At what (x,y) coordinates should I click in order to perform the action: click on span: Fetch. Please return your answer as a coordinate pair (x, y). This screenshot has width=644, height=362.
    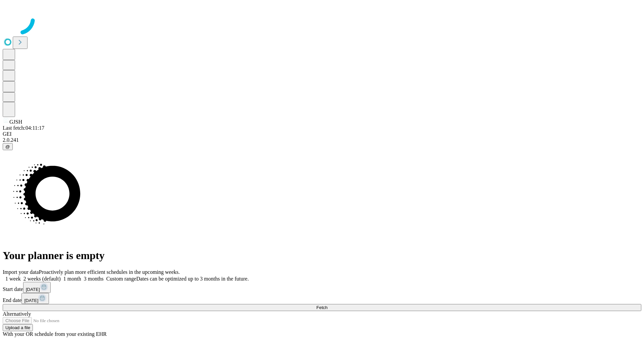
    Looking at the image, I should click on (322, 308).